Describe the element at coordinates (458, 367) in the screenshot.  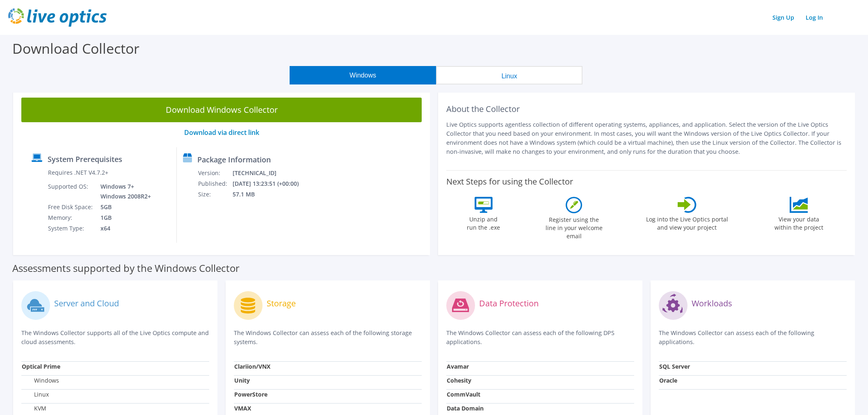
I see `strong: Avamar` at that location.